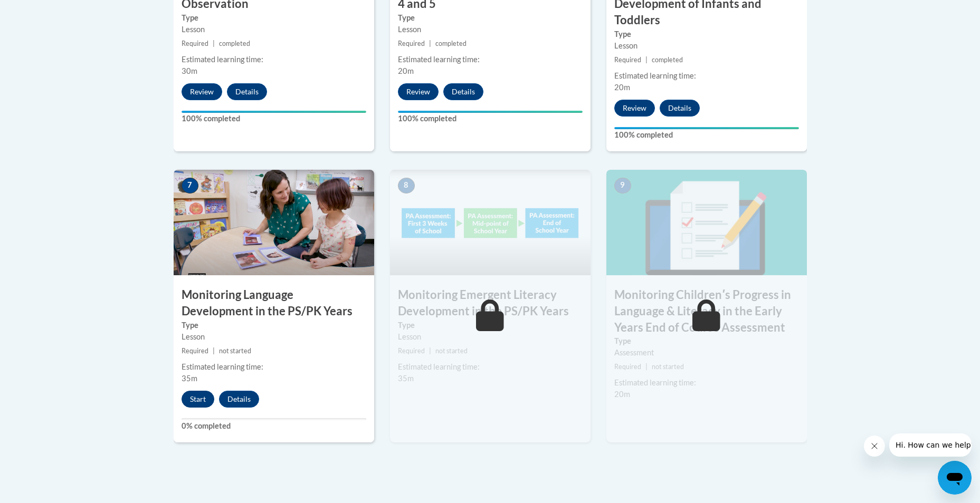 The image size is (980, 503). I want to click on button: Start, so click(198, 399).